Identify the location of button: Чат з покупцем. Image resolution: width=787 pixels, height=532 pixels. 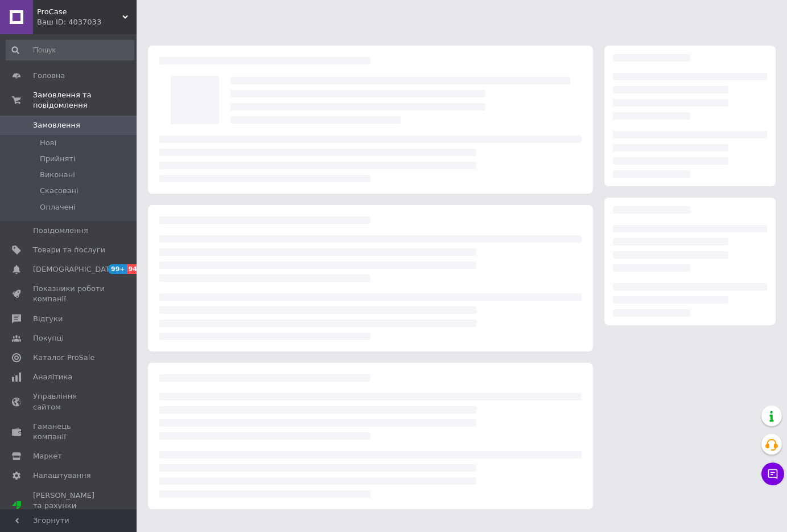
(773, 473).